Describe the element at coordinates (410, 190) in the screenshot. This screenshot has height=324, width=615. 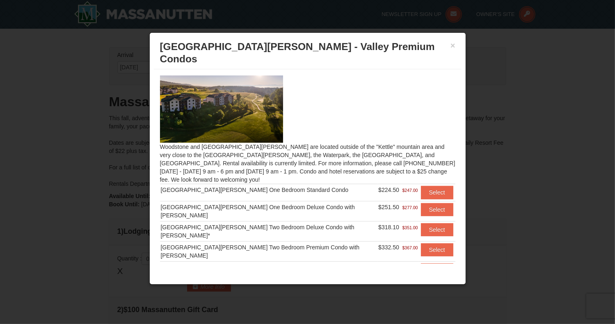
I see `span: $247.00` at that location.